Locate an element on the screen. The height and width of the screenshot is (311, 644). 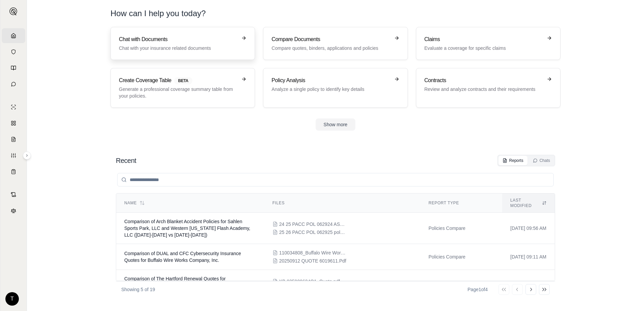
span: Comparison of Arch Blanket Accident Policies for Sahlen Sports Park, LLC and Western New York Fla... is located at coordinates (187, 228).